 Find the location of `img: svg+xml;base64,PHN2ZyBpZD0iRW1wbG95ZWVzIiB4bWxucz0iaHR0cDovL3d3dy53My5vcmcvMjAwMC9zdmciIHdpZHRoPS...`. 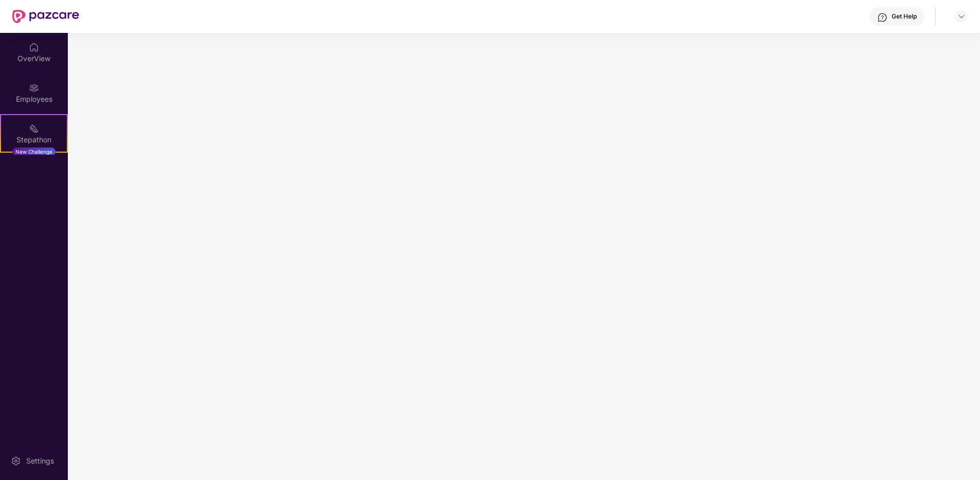

img: svg+xml;base64,PHN2ZyBpZD0iRW1wbG95ZWVzIiB4bWxucz0iaHR0cDovL3d3dy53My5vcmcvMjAwMC9zdmciIHdpZHRoPS... is located at coordinates (34, 88).